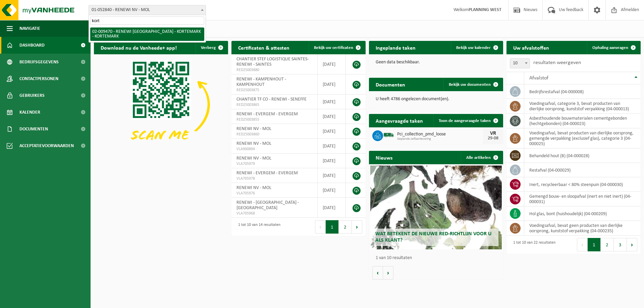 This screenshot has height=308, width=644. Describe the element at coordinates (275, 119) in the screenshot. I see `span: RED25003855` at that location.